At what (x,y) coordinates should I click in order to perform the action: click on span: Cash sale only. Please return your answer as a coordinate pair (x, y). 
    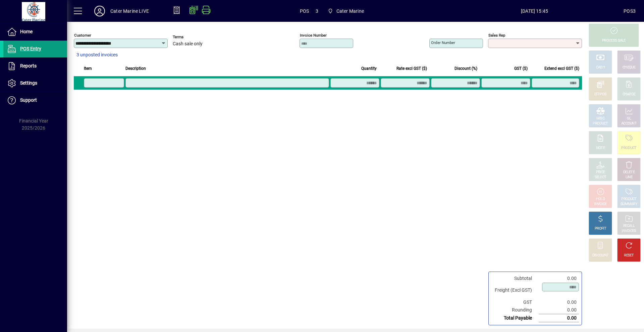
    Looking at the image, I should click on (188, 44).